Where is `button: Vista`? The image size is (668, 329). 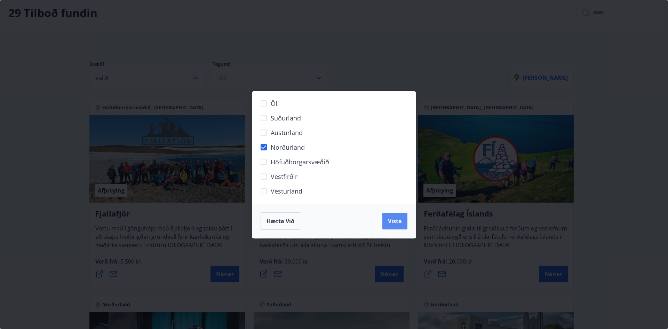
button: Vista is located at coordinates (395, 221).